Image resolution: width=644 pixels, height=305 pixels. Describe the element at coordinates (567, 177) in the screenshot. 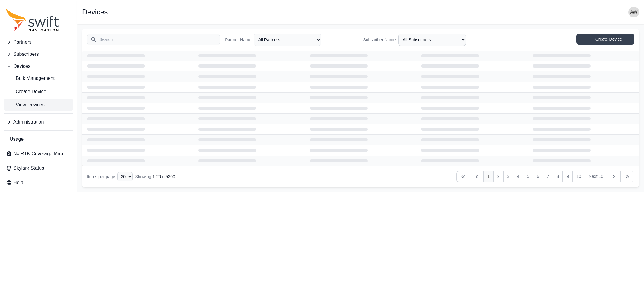

I see `a: 9` at that location.